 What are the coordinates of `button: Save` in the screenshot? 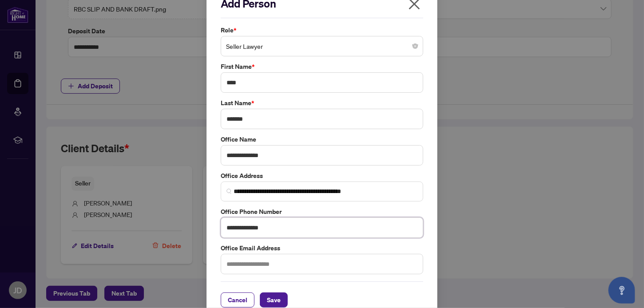 It's located at (273, 300).